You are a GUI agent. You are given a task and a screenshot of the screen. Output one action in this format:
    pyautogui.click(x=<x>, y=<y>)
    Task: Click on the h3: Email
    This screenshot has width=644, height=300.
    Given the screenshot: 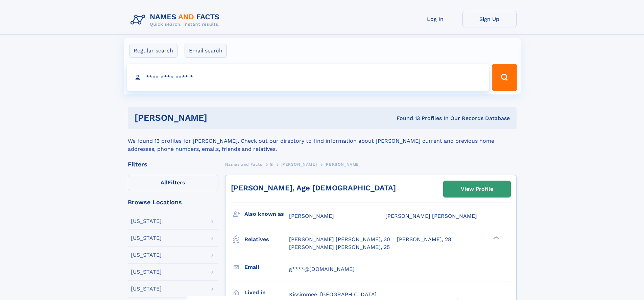 What is the action you would take?
    pyautogui.click(x=267, y=267)
    